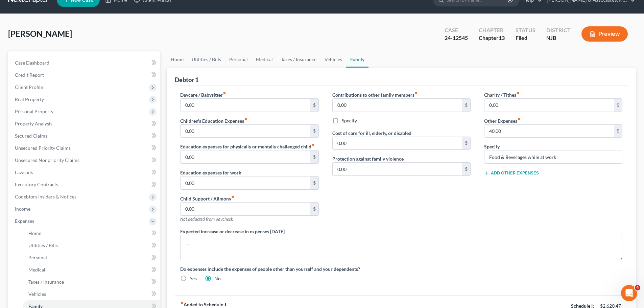  I want to click on a: Executory Contracts, so click(84, 185).